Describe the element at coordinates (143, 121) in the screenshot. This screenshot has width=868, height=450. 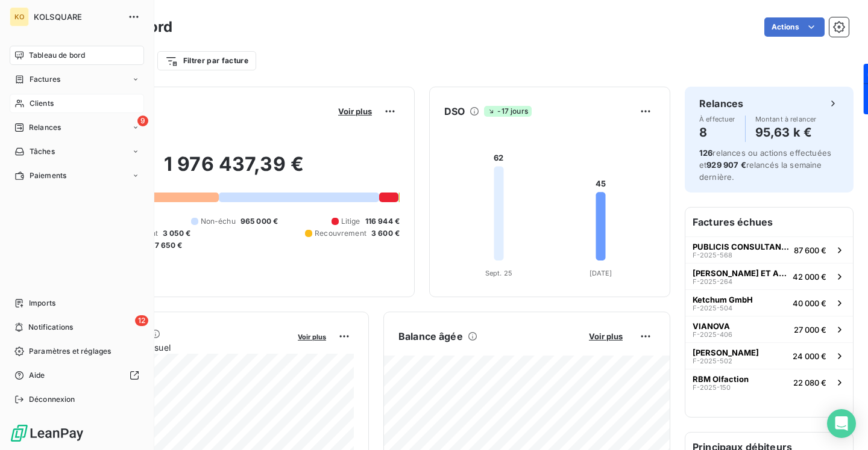
I see `span: 9` at that location.